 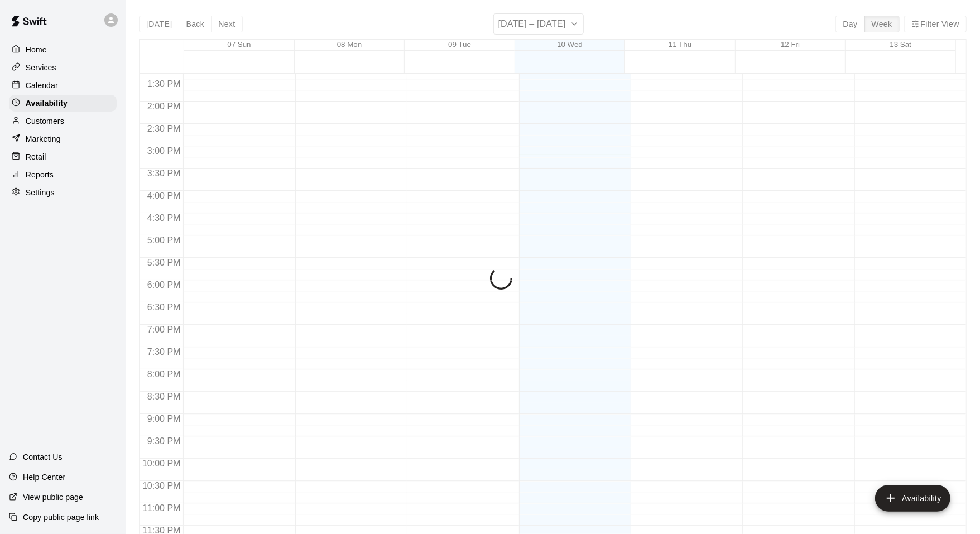 I want to click on p: View public page, so click(x=53, y=497).